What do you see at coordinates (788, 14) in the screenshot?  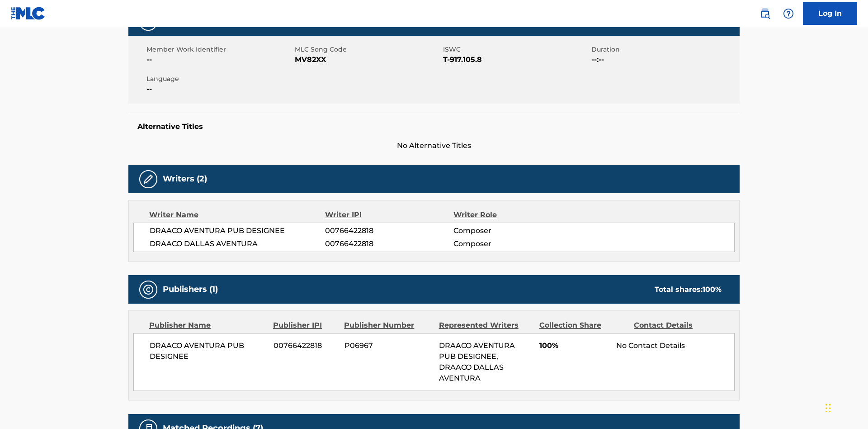 I see `div: Help` at bounding box center [788, 14].